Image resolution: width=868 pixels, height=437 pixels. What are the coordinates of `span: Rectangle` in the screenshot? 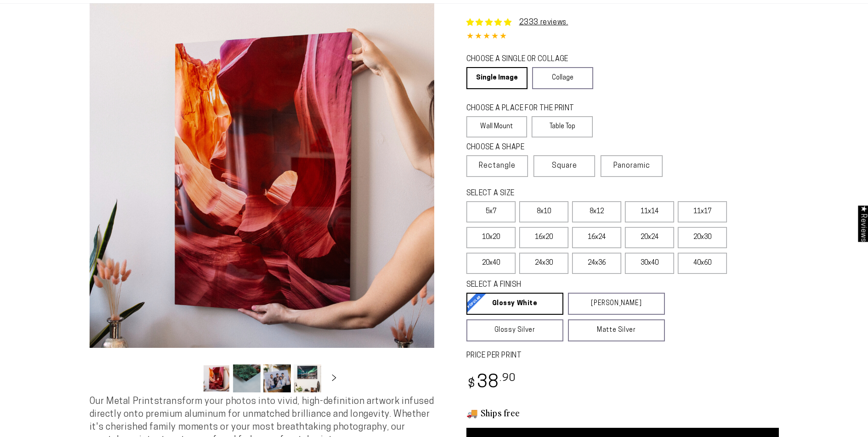 It's located at (497, 166).